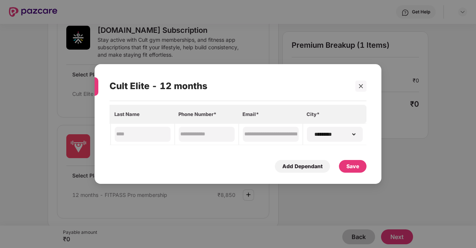  Describe the element at coordinates (207, 114) in the screenshot. I see `th: Phone Number*` at that location.